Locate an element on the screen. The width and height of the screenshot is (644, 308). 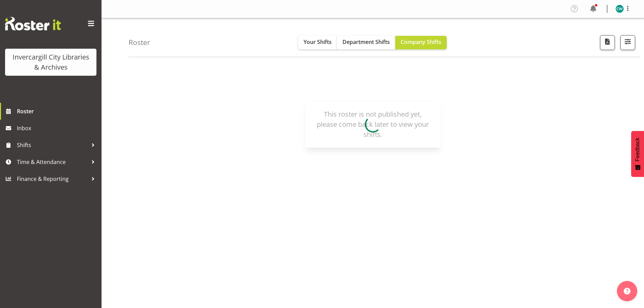
img: catherine-wilson11657.jpg is located at coordinates (620, 9).